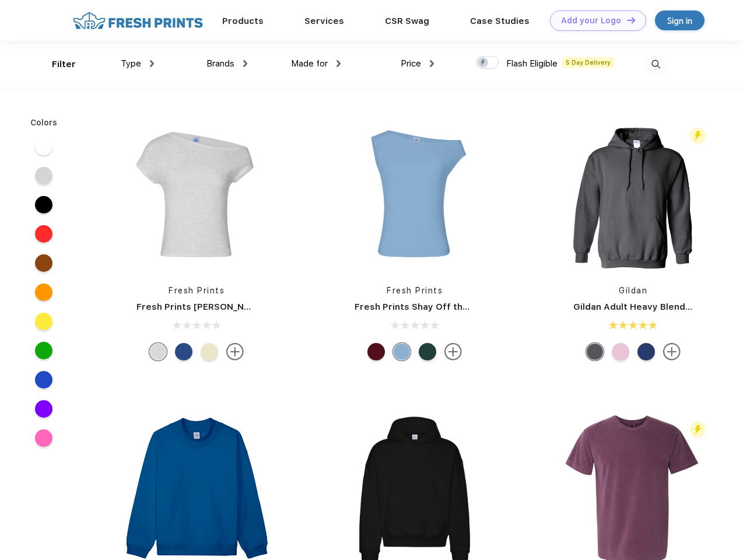  What do you see at coordinates (43, 122) in the screenshot?
I see `div: Colors` at bounding box center [43, 122].